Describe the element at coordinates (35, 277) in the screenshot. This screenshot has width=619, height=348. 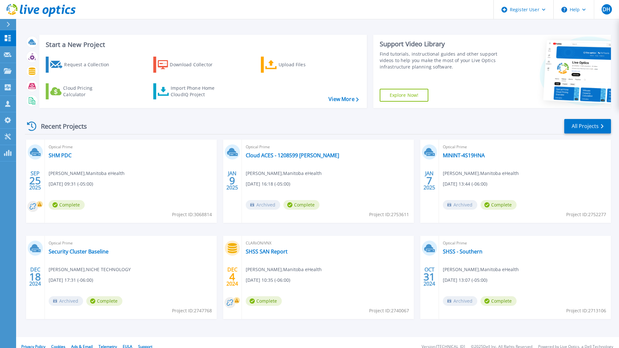
I see `span: 18` at that location.